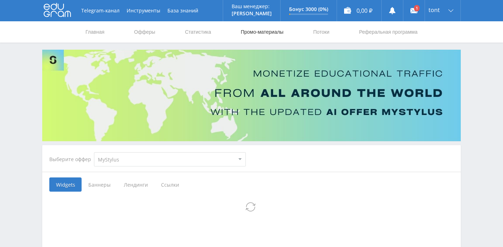 Image resolution: width=503 pixels, height=247 pixels. Describe the element at coordinates (65, 184) in the screenshot. I see `span: Widgets` at that location.